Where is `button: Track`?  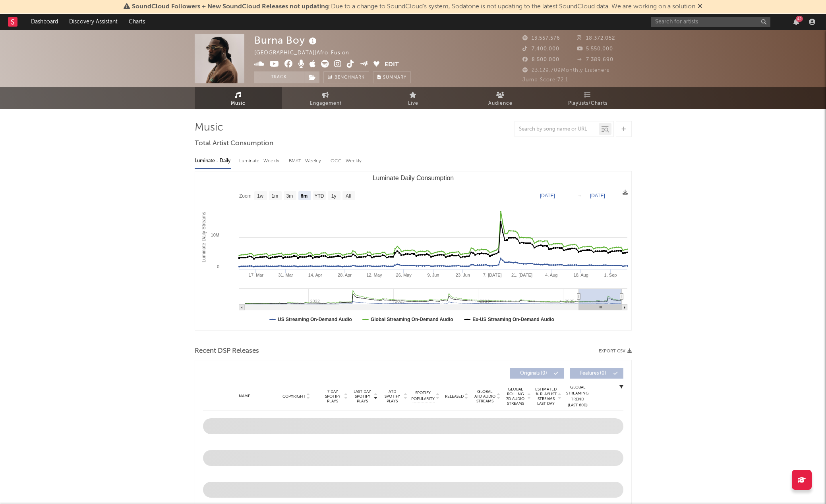
button: Track is located at coordinates (278, 78).